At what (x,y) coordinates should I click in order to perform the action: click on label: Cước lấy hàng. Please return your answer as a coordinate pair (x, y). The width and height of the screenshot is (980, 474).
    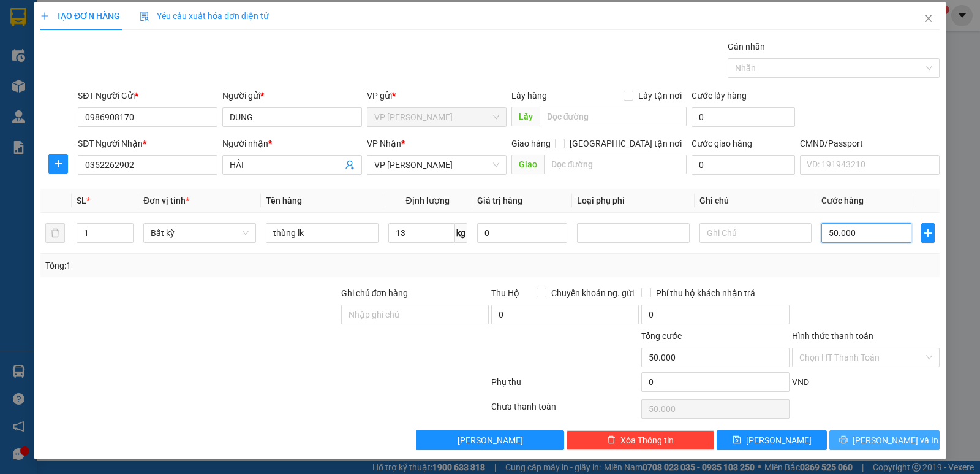
    Looking at the image, I should click on (719, 96).